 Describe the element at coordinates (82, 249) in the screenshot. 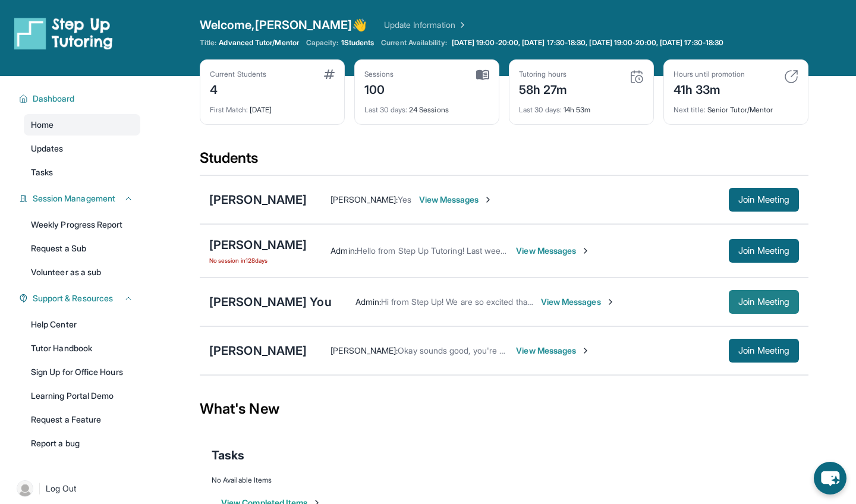

I see `a: Request a Sub` at that location.